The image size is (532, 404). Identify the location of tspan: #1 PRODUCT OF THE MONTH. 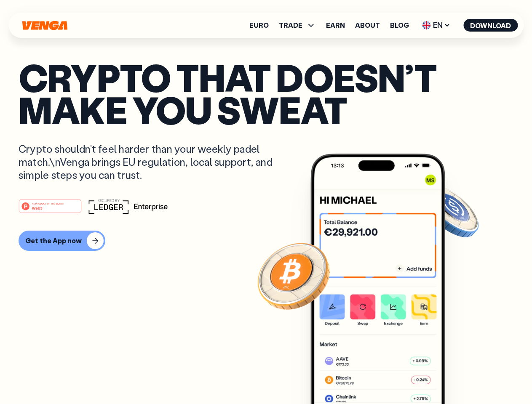
(48, 204).